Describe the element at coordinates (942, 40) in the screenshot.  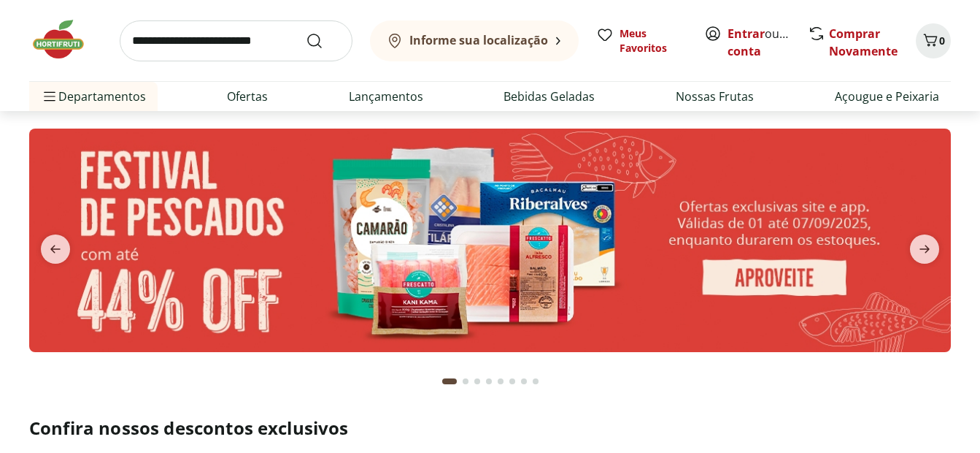
I see `span: 0` at that location.